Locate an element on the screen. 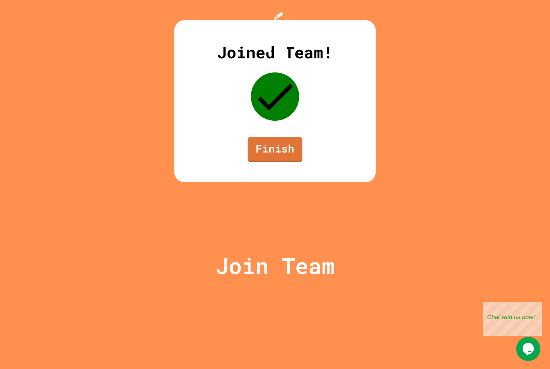 The image size is (550, 369). p: Chat with us now! is located at coordinates (28, 15).